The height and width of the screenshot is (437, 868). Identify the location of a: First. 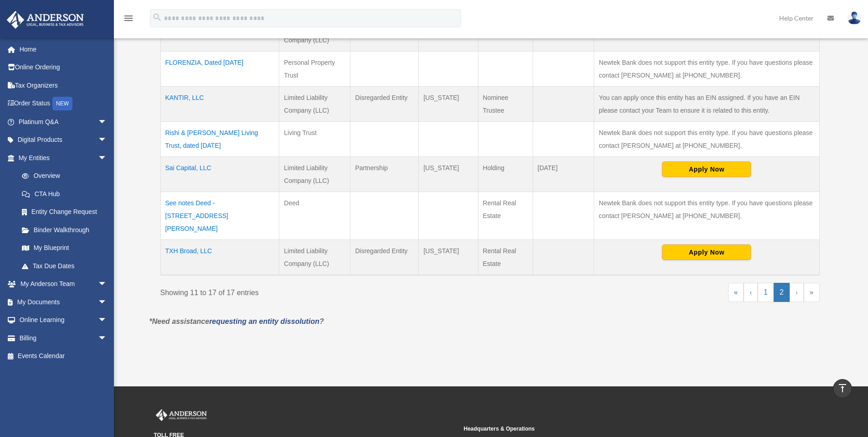
(736, 292).